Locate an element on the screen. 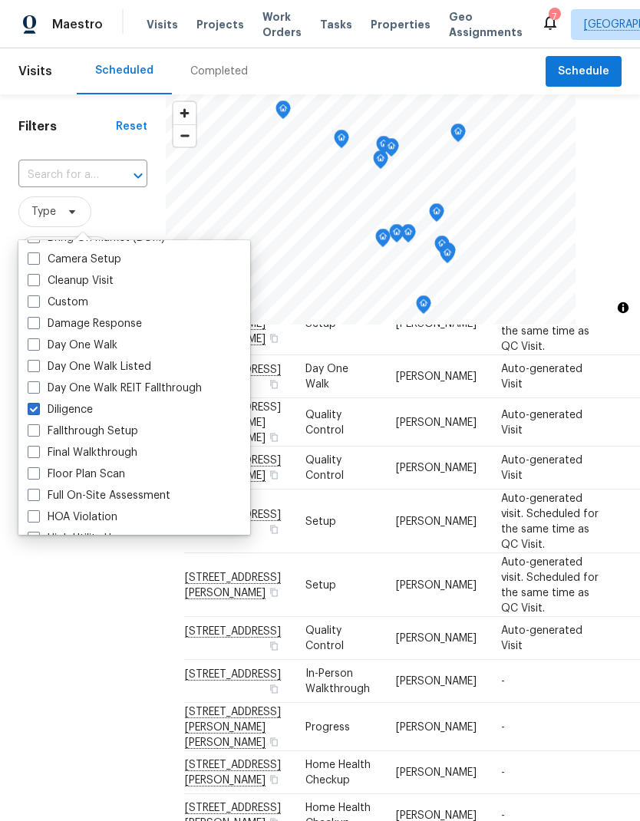 This screenshot has width=640, height=821. div: Reset is located at coordinates (131, 127).